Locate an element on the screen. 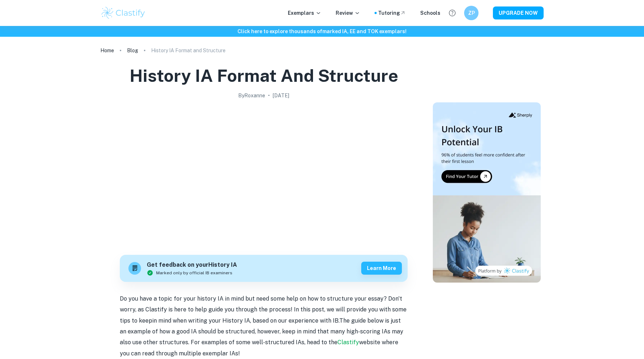 The width and height of the screenshot is (644, 359). h6: Get feedback on your History IA is located at coordinates (192, 265).